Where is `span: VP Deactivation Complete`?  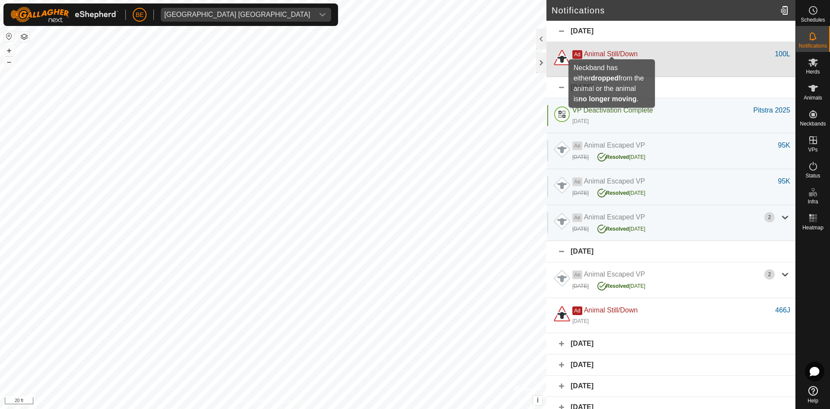 span: VP Deactivation Complete is located at coordinates (613, 110).